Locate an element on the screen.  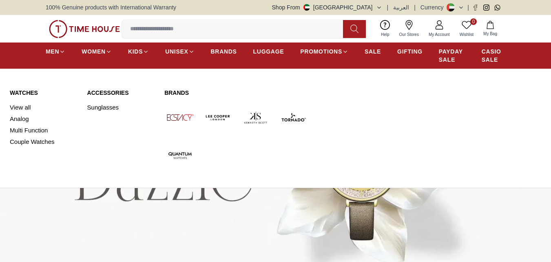
span: Help is located at coordinates (385, 34).